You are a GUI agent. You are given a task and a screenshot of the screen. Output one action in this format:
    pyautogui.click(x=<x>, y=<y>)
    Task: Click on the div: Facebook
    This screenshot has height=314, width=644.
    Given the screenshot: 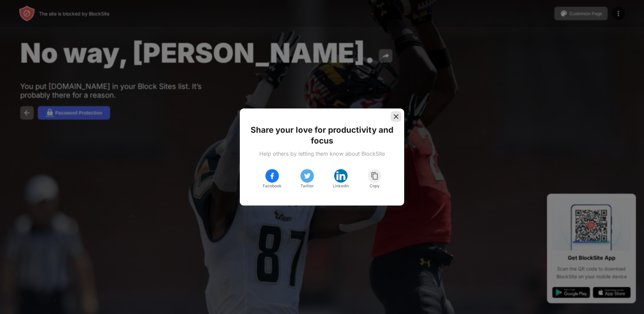 What is the action you would take?
    pyautogui.click(x=272, y=186)
    